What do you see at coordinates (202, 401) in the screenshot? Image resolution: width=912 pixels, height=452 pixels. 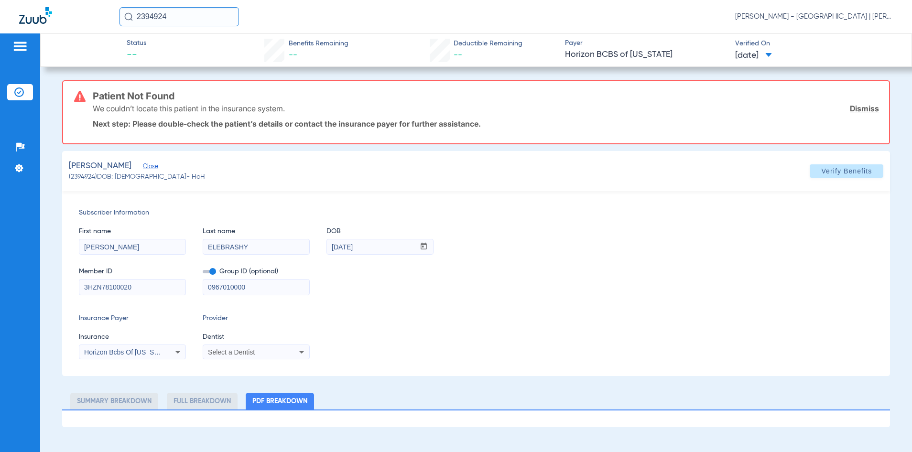 I see `li: Full Breakdown` at bounding box center [202, 401].